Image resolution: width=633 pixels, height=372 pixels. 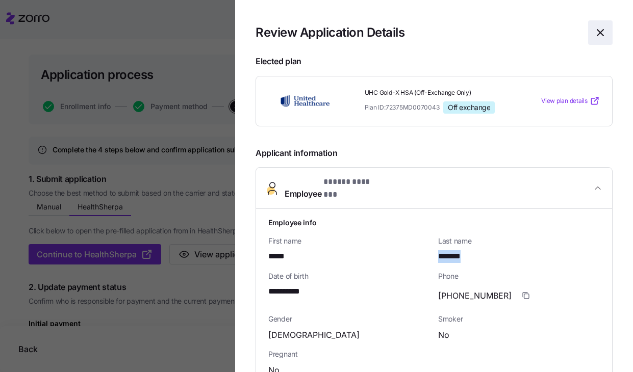 I want to click on span: Phone, so click(x=519, y=276).